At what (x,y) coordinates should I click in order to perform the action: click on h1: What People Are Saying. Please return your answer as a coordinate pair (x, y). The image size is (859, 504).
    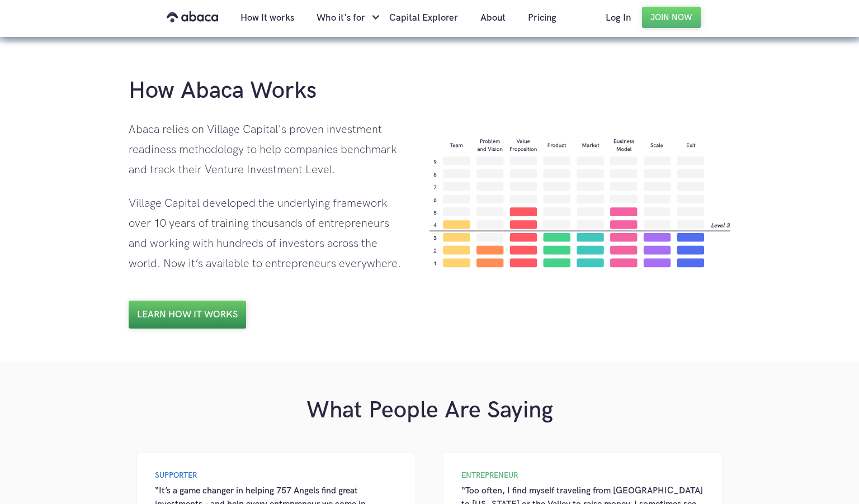
    Looking at the image, I should click on (429, 411).